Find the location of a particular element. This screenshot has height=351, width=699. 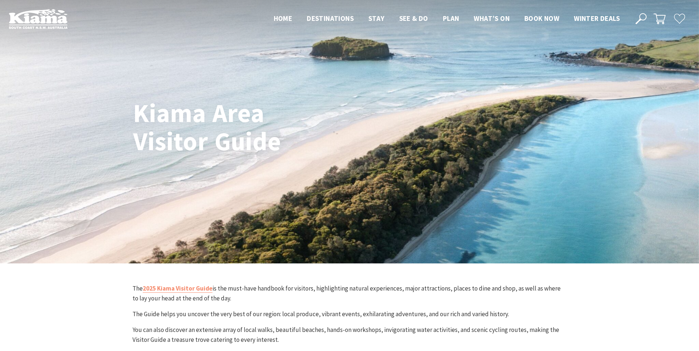

span: Home is located at coordinates (283, 18).